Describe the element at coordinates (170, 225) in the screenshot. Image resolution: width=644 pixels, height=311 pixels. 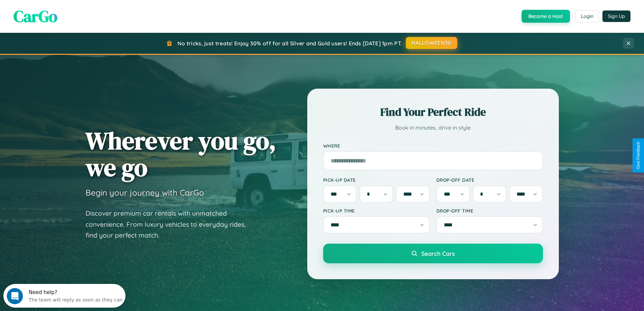
I see `p: Discover premium car rentals with unmatched convenience. From luxury vehicles to everyday rides, ...` at that location.